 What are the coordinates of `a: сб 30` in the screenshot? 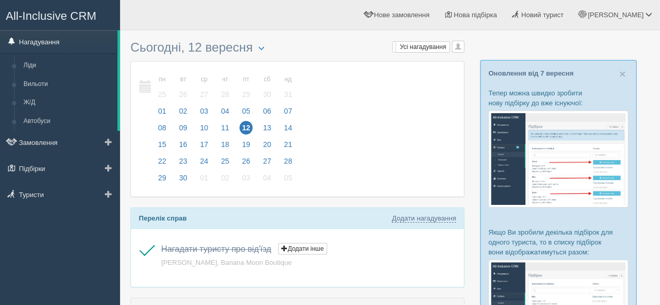 It's located at (267, 87).